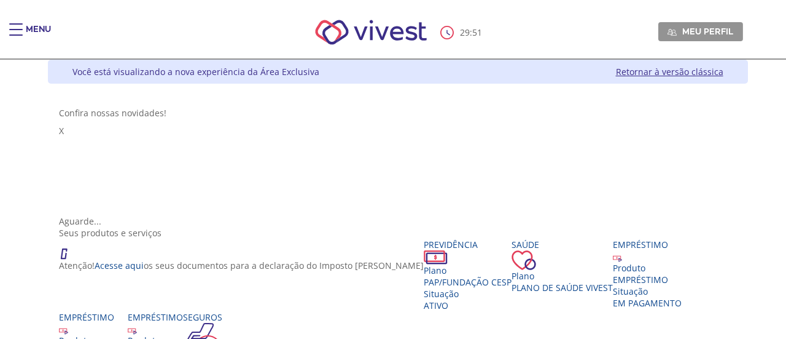  Describe the element at coordinates (38, 36) in the screenshot. I see `div: Menu` at that location.